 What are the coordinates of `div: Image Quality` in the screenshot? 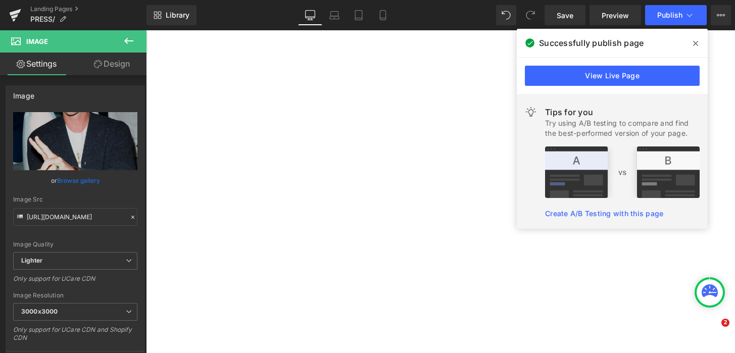 It's located at (75, 244).